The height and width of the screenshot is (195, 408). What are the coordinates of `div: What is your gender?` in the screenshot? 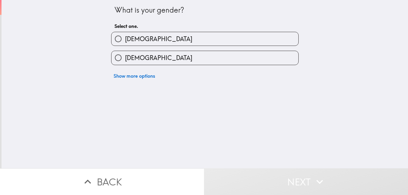 It's located at (205, 10).